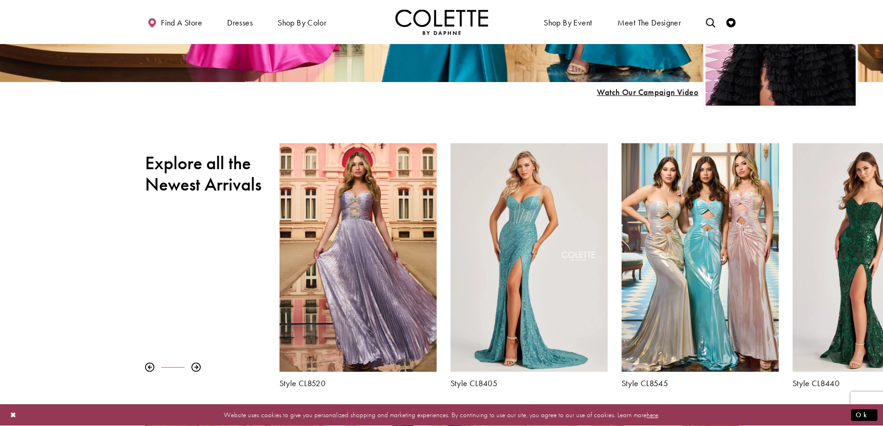  What do you see at coordinates (700, 257) in the screenshot?
I see `a: Visit Colette by Daphne Style No. CL8545 Page` at bounding box center [700, 257].